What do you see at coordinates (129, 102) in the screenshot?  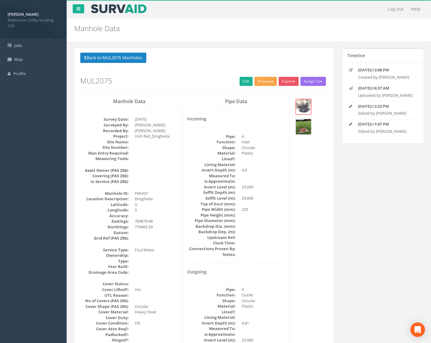 I see `h3: Manhole Data` at bounding box center [129, 102].